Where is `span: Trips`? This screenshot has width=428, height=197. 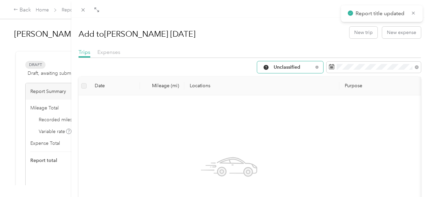
span: Trips is located at coordinates (84, 52).